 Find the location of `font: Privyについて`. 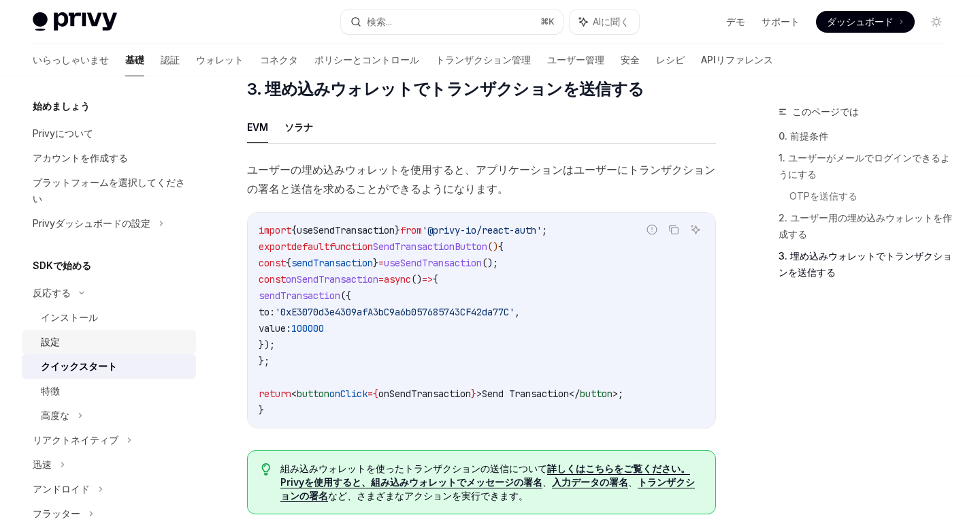

font: Privyについて is located at coordinates (62, 132).